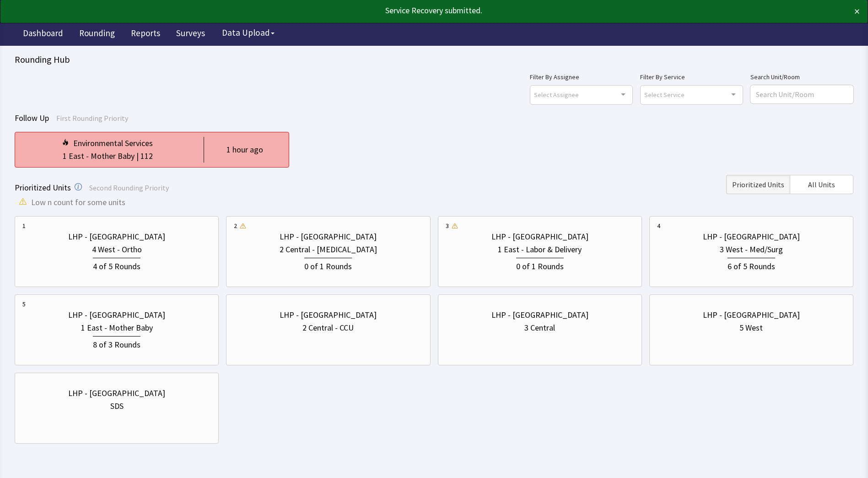 This screenshot has width=868, height=478. What do you see at coordinates (692, 77) in the screenshot?
I see `label: Filter By Service` at bounding box center [692, 77].